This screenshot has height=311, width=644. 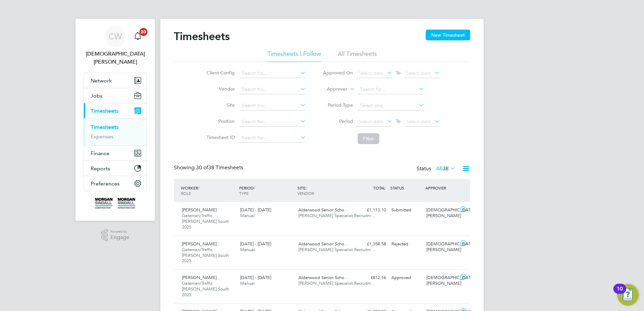 I want to click on span: 20, so click(x=143, y=32).